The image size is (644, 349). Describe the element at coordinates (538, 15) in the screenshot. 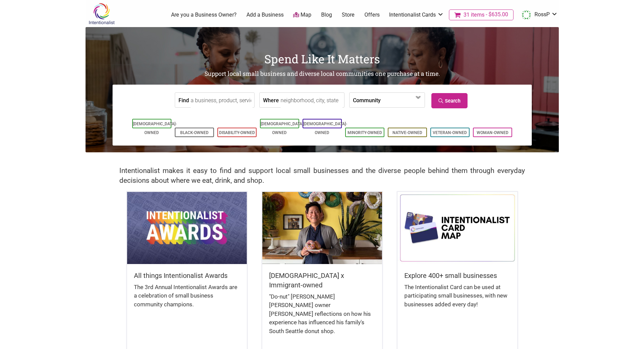

I see `li: RossP` at that location.